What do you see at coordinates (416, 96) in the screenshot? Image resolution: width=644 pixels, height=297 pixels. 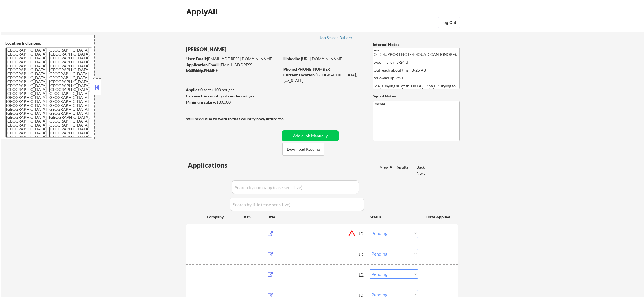 I see `div: Squad Notes` at bounding box center [416, 96].